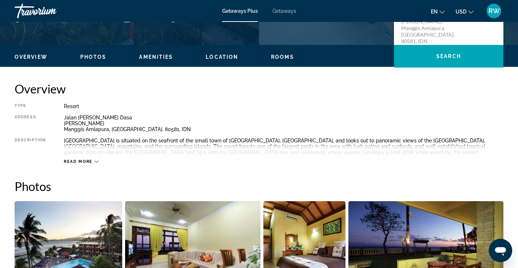  Describe the element at coordinates (282, 57) in the screenshot. I see `button: Rooms` at that location.